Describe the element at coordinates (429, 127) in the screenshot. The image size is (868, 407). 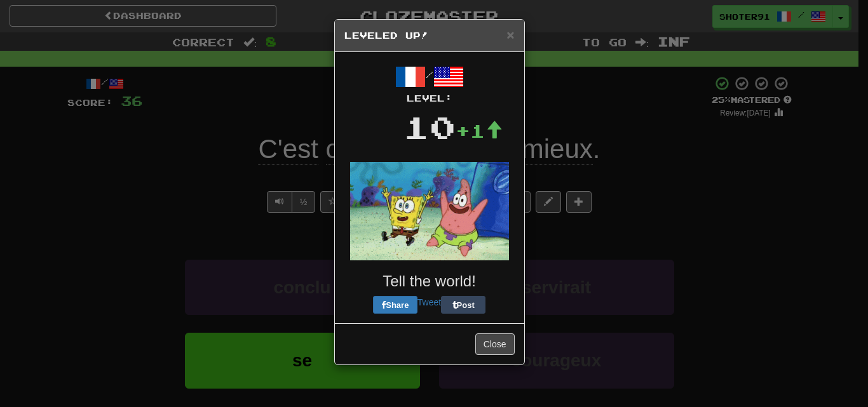
I see `div: 10` at that location.